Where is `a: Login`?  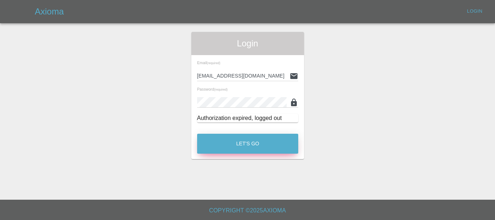
a: Login is located at coordinates (475, 11).